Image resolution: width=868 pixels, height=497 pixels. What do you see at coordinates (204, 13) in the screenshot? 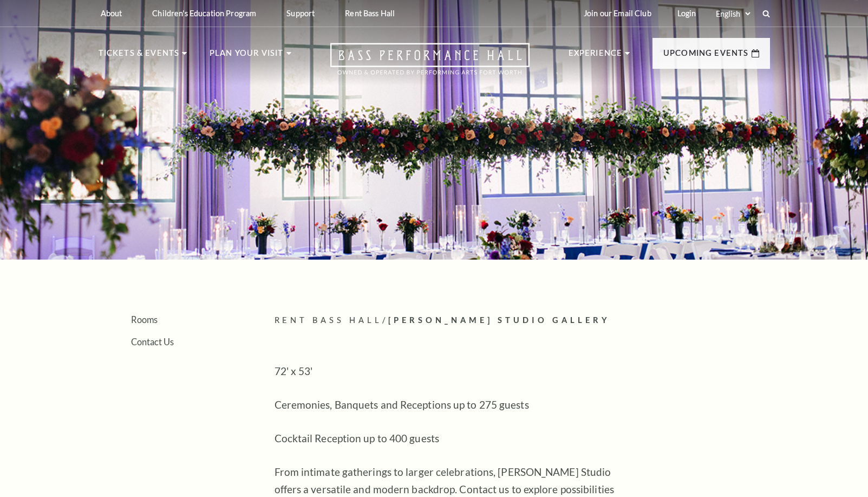
I see `p: Children's Education Program` at bounding box center [204, 13].